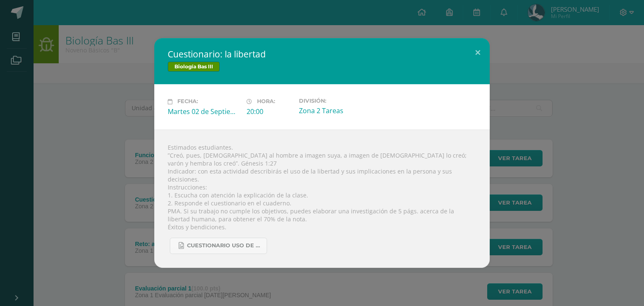  What do you see at coordinates (477, 52) in the screenshot?
I see `button: Close (Esc)` at bounding box center [477, 52].